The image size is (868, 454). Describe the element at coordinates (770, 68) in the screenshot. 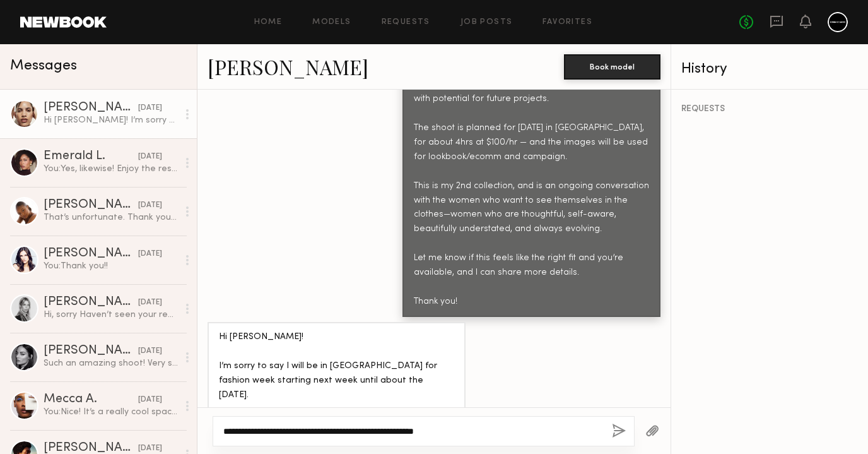

I see `div: History` at that location.